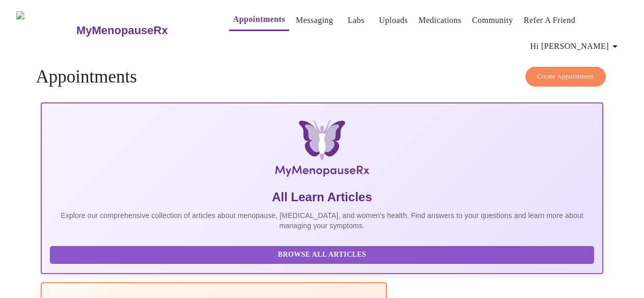 This screenshot has width=644, height=298. Describe the element at coordinates (393, 20) in the screenshot. I see `a: Uploads` at that location.